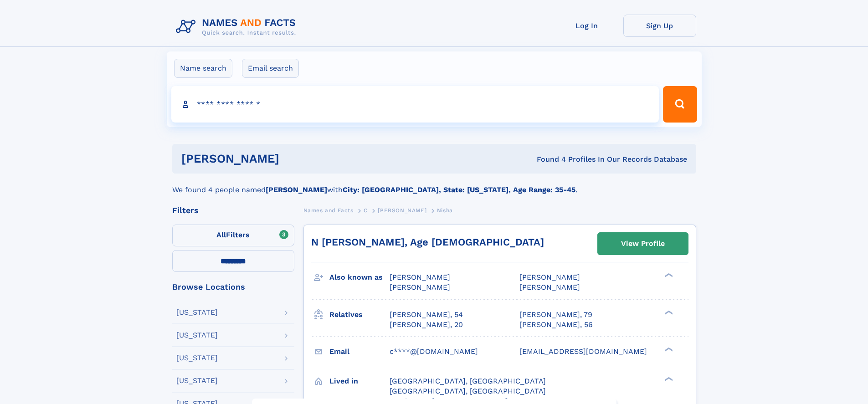  I want to click on a: Log In, so click(587, 26).